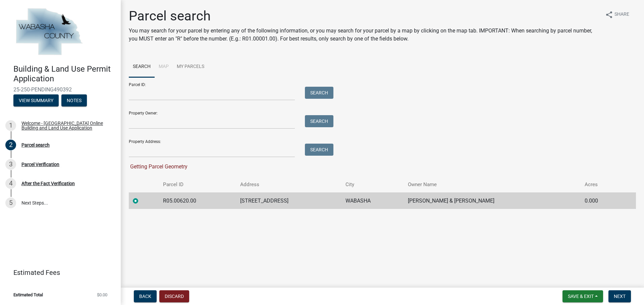 The width and height of the screenshot is (644, 305). I want to click on button: shareShare, so click(617, 14).